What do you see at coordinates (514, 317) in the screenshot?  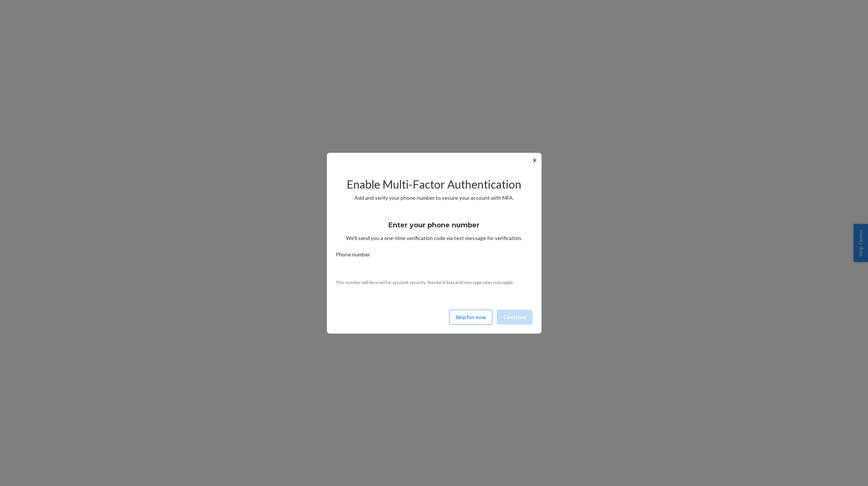 I see `button: Continue` at bounding box center [514, 317].